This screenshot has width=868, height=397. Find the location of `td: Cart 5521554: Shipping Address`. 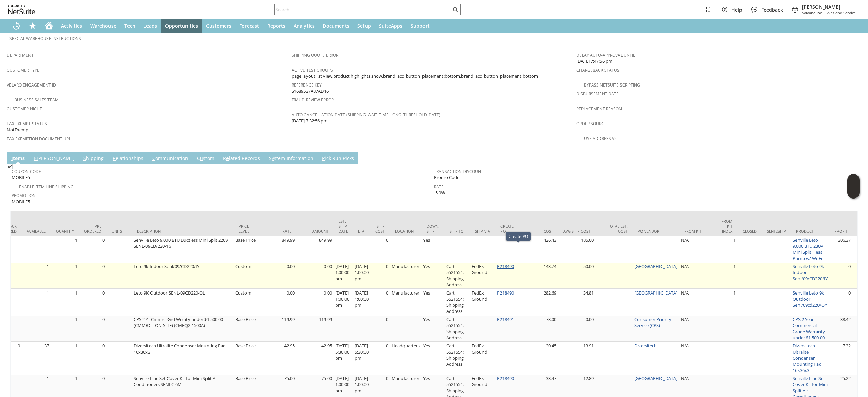

td: Cart 5521554: Shipping Address is located at coordinates (457, 302).